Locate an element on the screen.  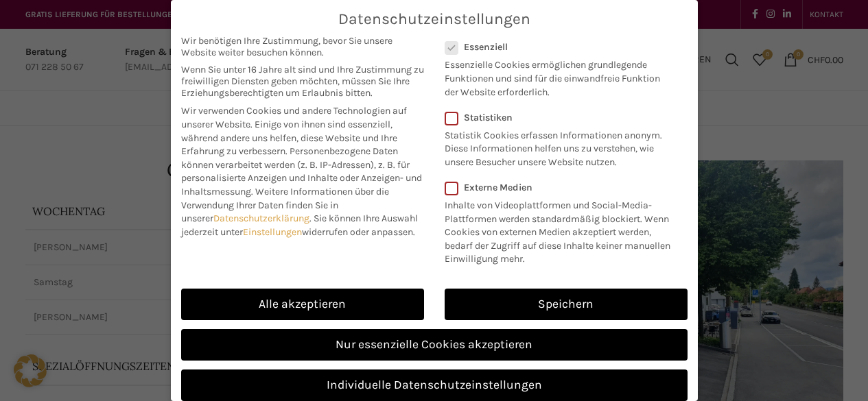
label: Externe Medien is located at coordinates (561, 187).